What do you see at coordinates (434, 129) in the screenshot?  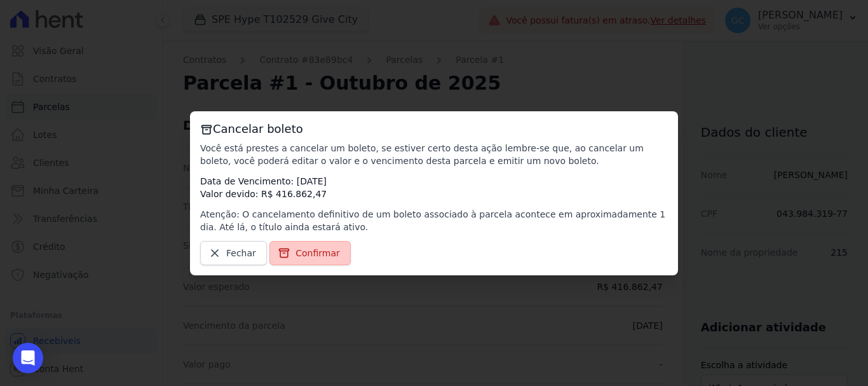 I see `h3: Cancelar boleto` at bounding box center [434, 129].